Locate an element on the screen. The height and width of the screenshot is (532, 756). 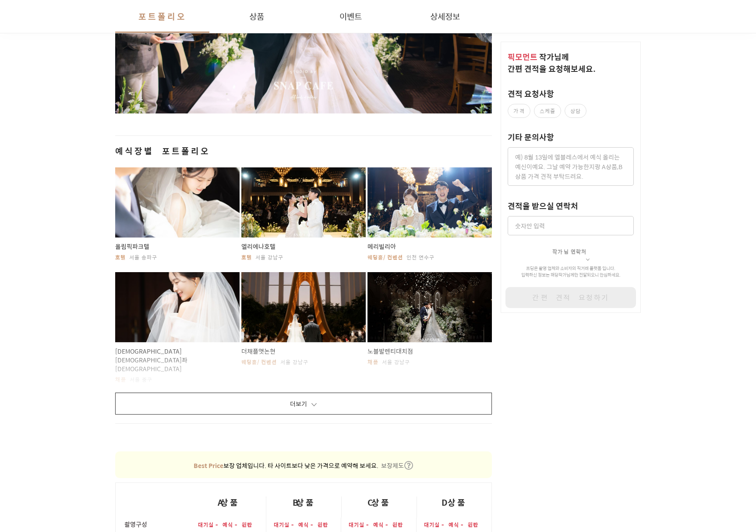
div: C상품 is located at coordinates (379, 507).